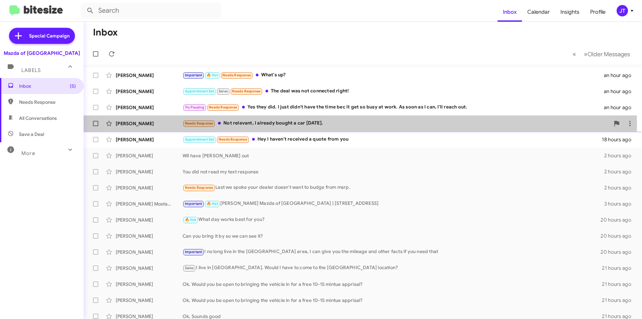 Image resolution: width=642 pixels, height=319 pixels. I want to click on a: Special Campaign, so click(42, 36).